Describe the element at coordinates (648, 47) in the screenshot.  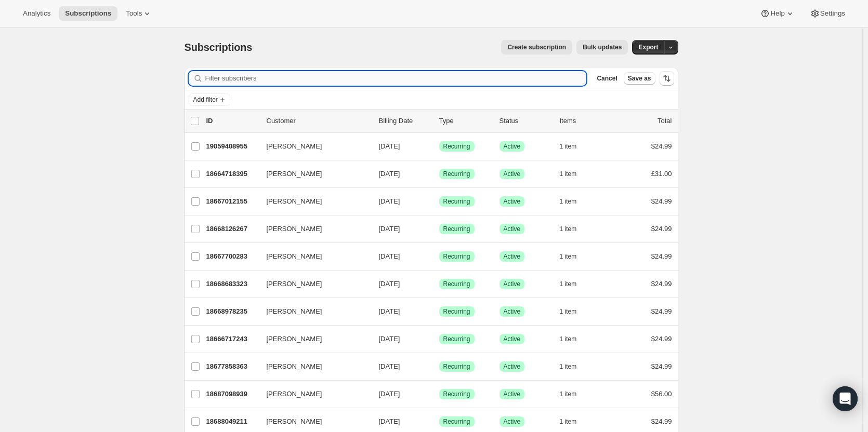
I see `button: Export` at that location.